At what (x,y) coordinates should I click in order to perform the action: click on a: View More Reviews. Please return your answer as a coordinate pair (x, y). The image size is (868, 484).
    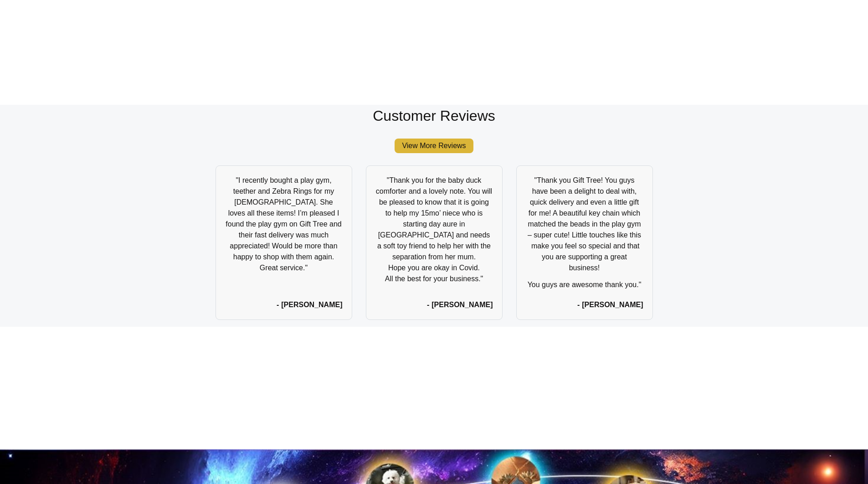
    Looking at the image, I should click on (434, 146).